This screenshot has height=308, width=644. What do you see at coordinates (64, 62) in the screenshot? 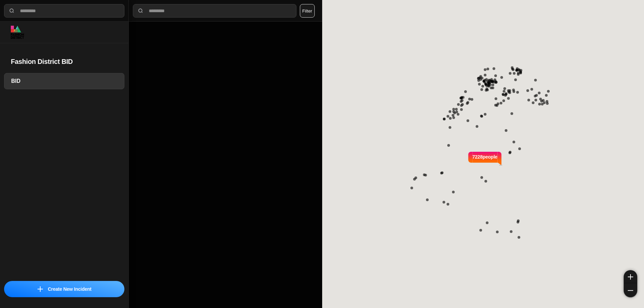
I see `h2: Fashion District BID` at bounding box center [64, 62].